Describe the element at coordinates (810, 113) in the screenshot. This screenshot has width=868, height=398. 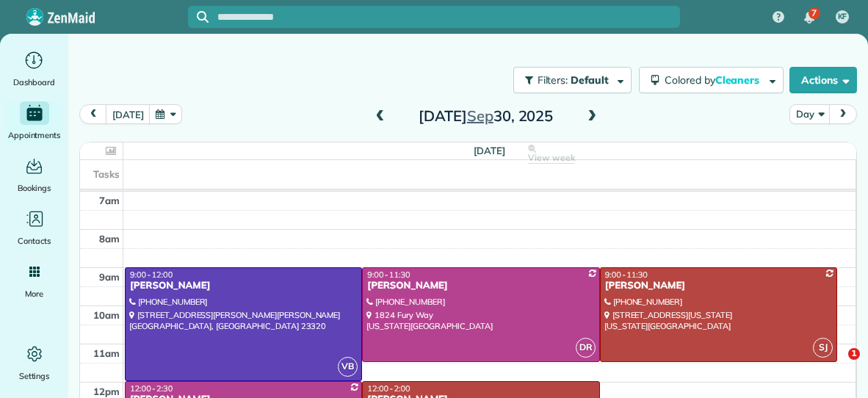
I see `button: Day` at that location.